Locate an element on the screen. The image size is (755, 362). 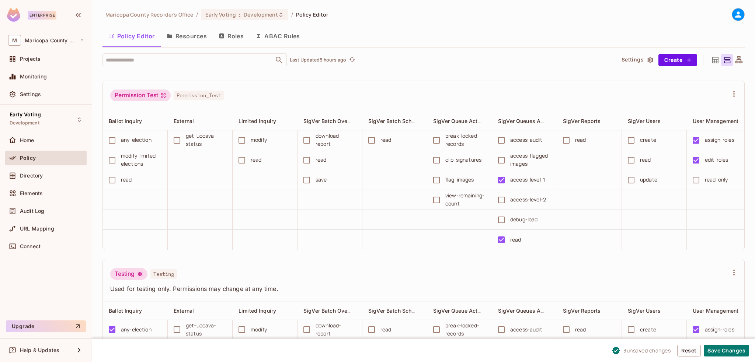
div: access-level-1 is located at coordinates (527, 180).